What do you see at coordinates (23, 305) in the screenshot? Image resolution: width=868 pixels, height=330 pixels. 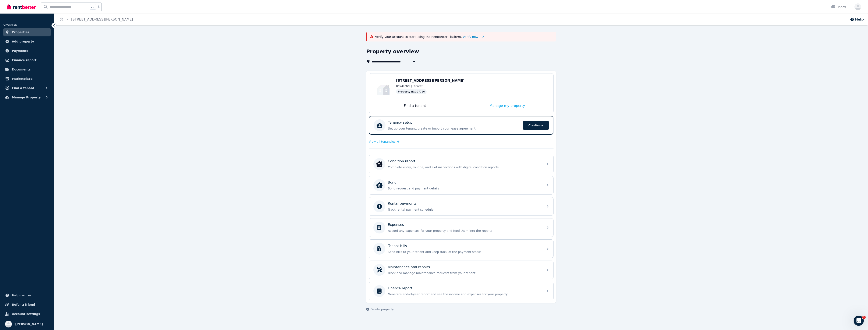 I see `span: Refer a friend` at bounding box center [23, 305].